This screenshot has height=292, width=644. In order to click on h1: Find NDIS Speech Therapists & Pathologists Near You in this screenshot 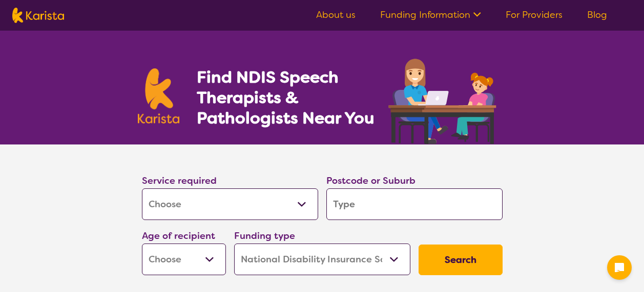, I will do `click(291, 98)`.